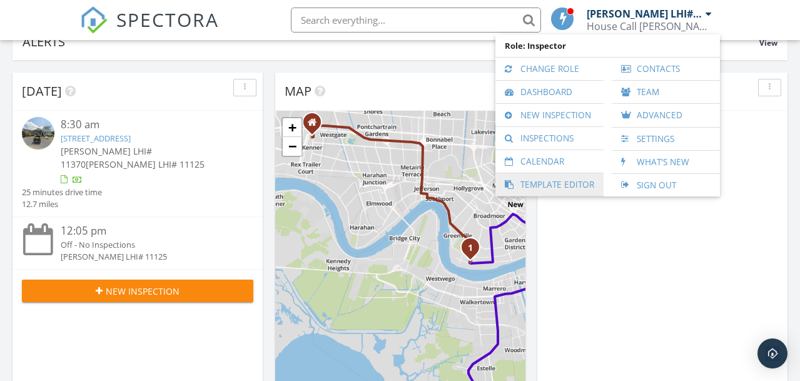  What do you see at coordinates (292, 128) in the screenshot?
I see `a: Zoom in` at bounding box center [292, 128].